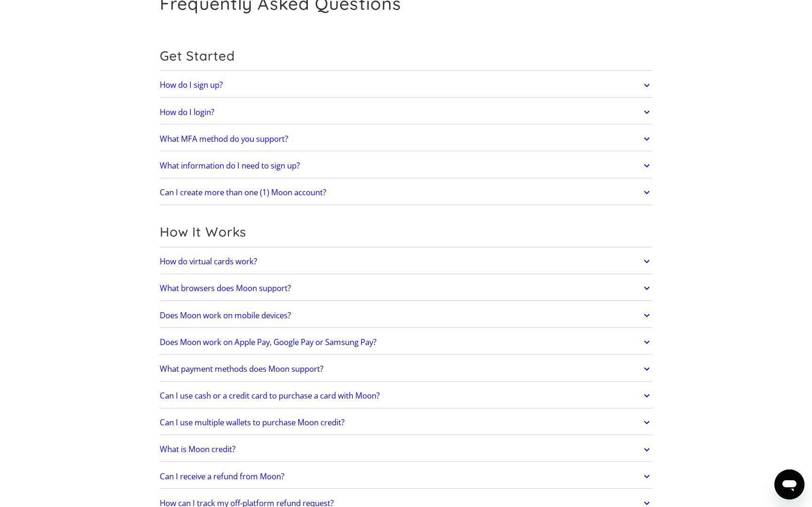  Describe the element at coordinates (406, 86) in the screenshot. I see `a: How do I sign up?` at that location.